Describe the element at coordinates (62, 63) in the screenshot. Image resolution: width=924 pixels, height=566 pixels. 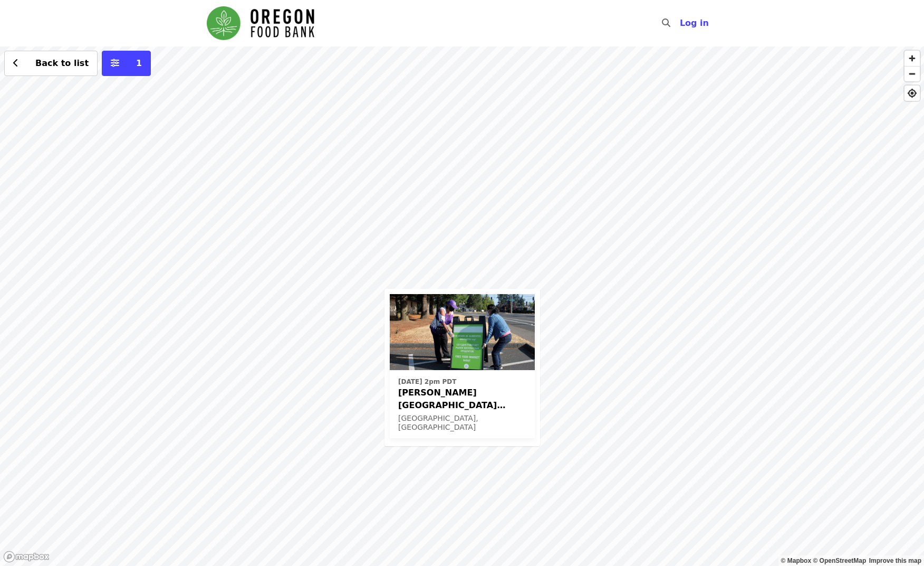
I see `span: Back to list` at that location.